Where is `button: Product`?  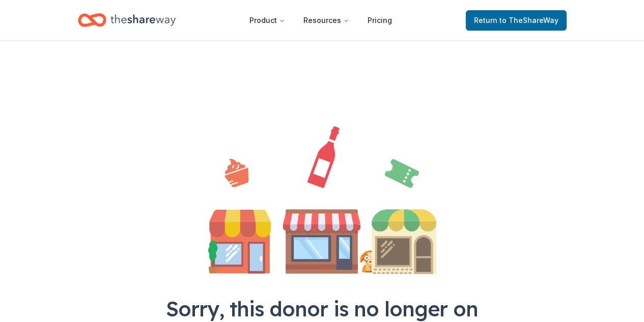
button: Product is located at coordinates (267, 20).